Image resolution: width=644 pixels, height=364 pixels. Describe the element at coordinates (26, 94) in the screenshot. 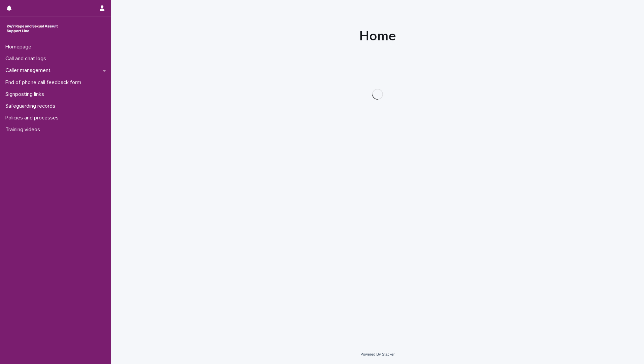

I see `p: Signposting links` at that location.